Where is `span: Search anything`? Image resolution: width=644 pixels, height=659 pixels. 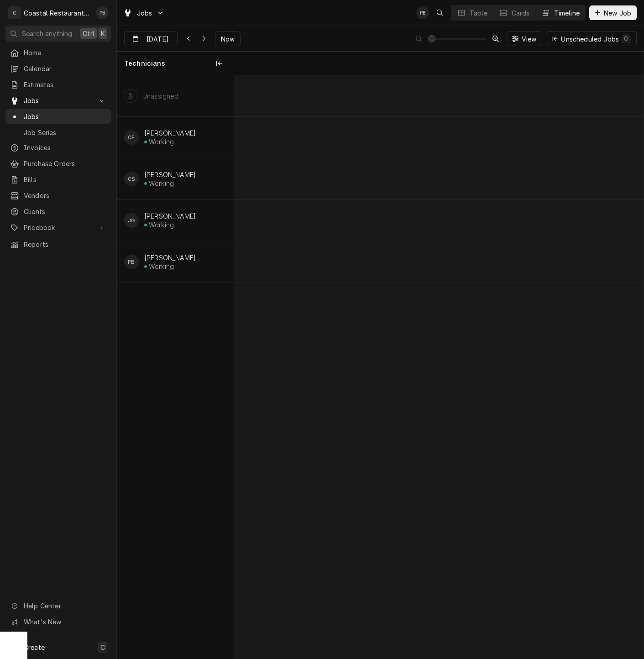 span: Search anything is located at coordinates (47, 34).